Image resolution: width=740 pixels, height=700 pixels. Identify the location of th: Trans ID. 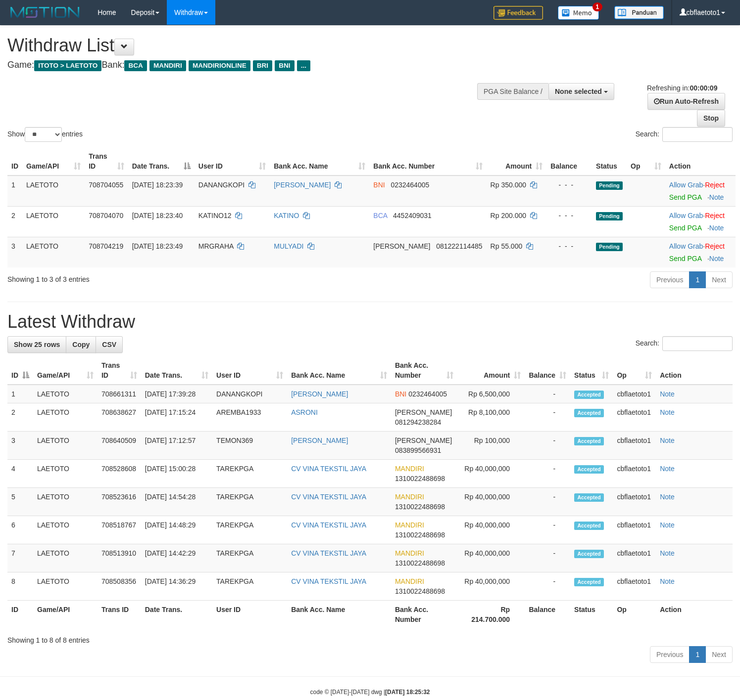
(119, 614).